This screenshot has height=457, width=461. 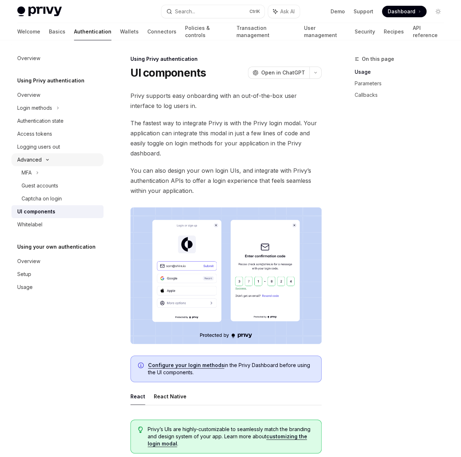 What do you see at coordinates (279, 73) in the screenshot?
I see `button: Open in ChatGPT` at bounding box center [279, 73].